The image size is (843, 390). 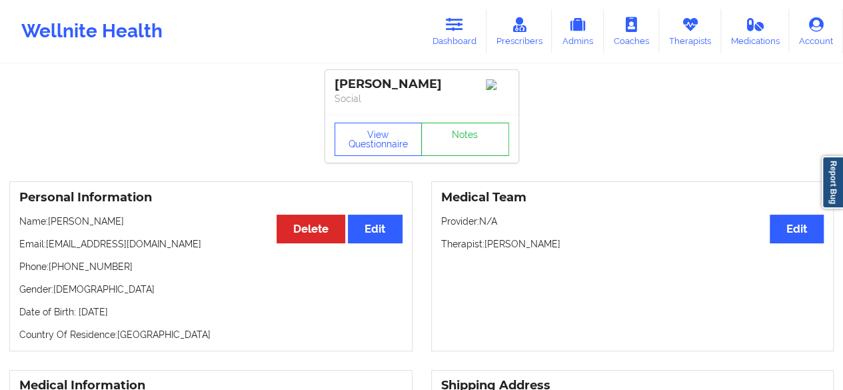 What do you see at coordinates (519, 31) in the screenshot?
I see `a: Prescribers` at bounding box center [519, 31].